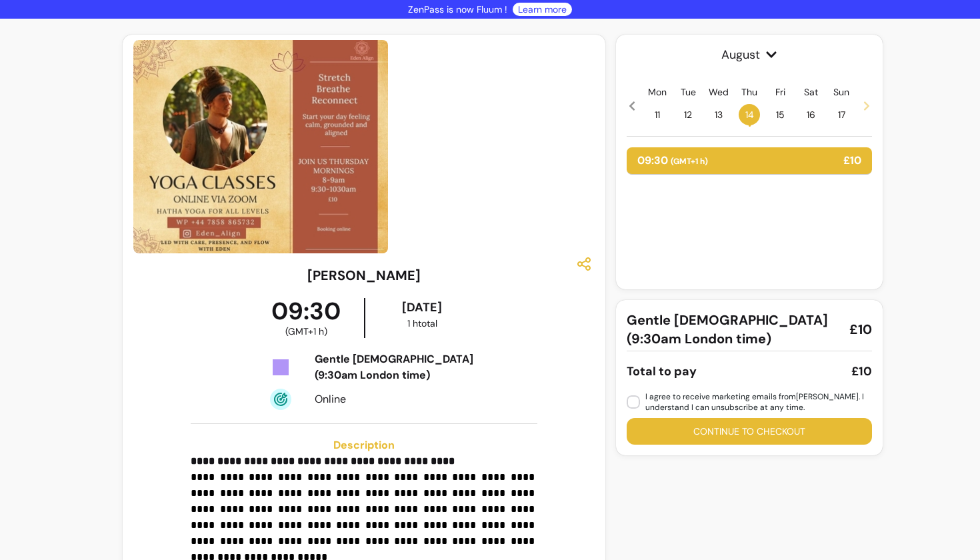 The image size is (980, 560). I want to click on div: 1 h total, so click(422, 323).